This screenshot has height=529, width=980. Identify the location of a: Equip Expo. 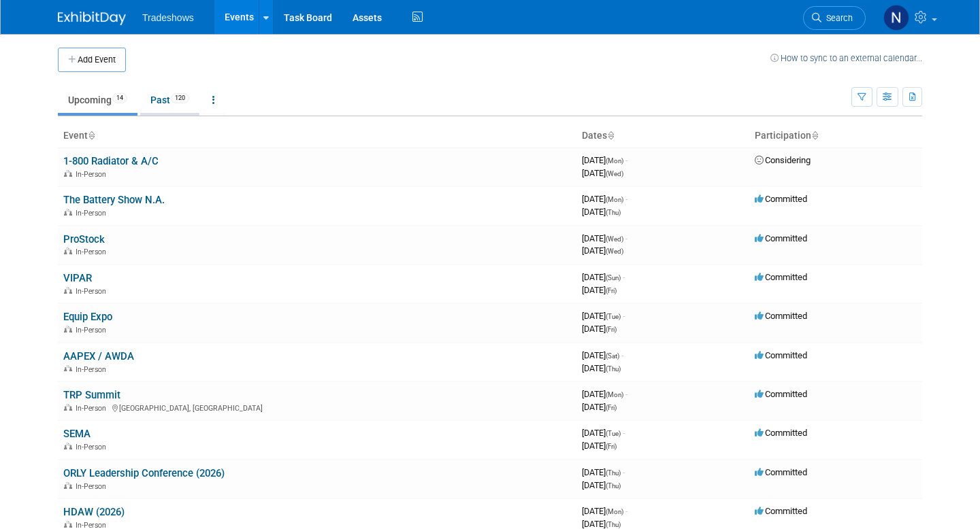
(88, 317).